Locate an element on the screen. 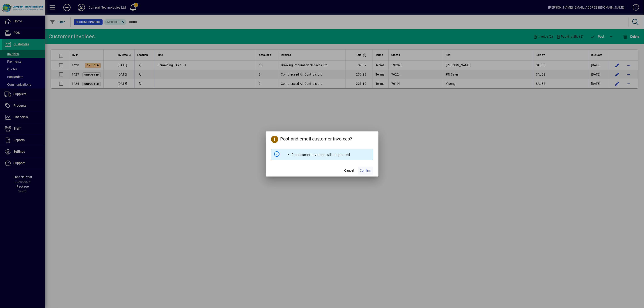 This screenshot has width=644, height=308. li: 2 customer invoices will be posted is located at coordinates (321, 155).